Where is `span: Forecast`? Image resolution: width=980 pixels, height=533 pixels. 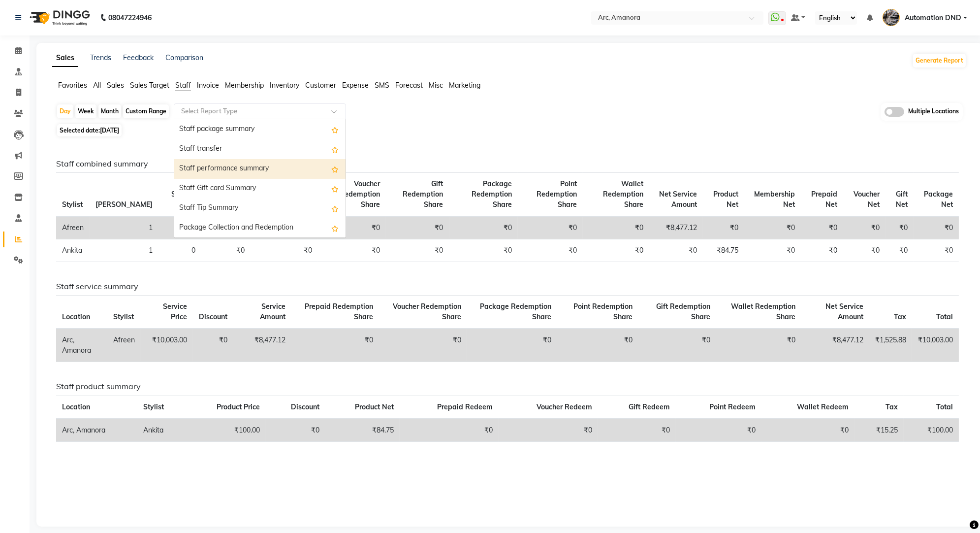
span: Forecast is located at coordinates (409, 85).